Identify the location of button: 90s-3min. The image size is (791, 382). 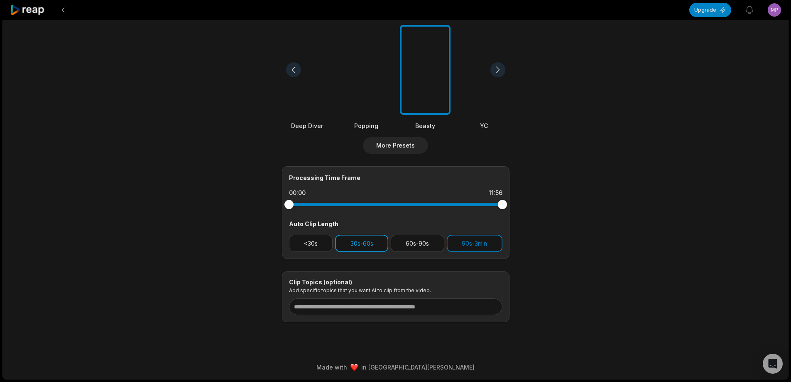
(475, 243).